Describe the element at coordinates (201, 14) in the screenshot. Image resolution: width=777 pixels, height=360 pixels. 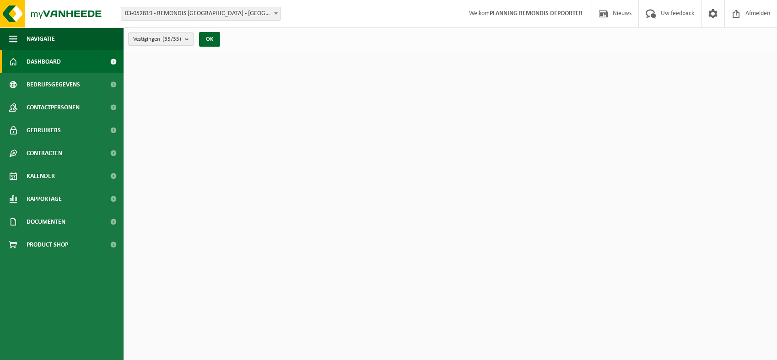
I see `span: 03-052819 - REMONDIS WEST-VLAANDEREN - OOSTENDE` at that location.